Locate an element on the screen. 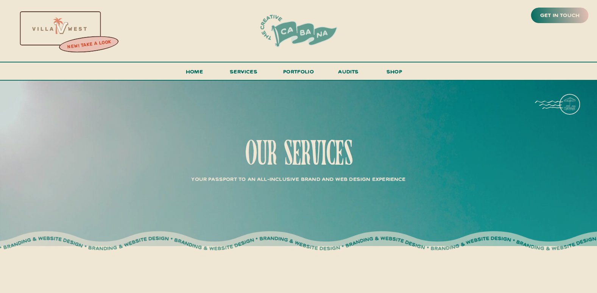 This screenshot has height=293, width=597. h3: new! take a look is located at coordinates (89, 45).